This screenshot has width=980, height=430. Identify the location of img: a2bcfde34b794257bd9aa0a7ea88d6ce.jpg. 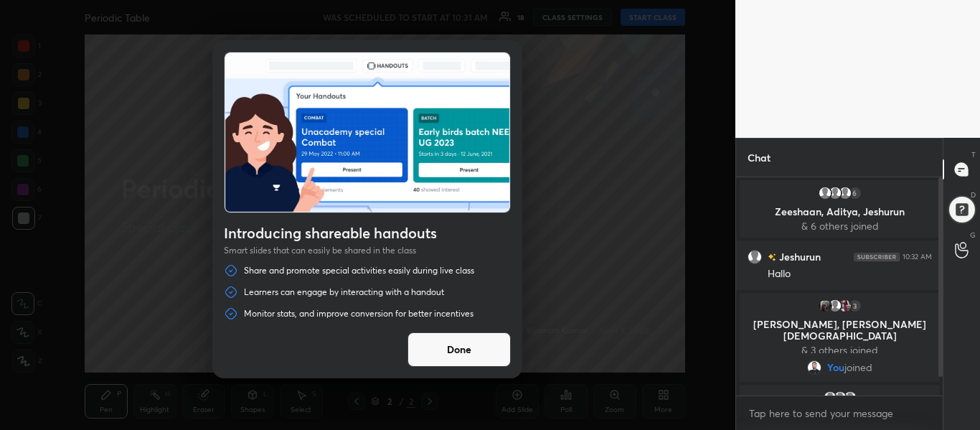
(815, 368).